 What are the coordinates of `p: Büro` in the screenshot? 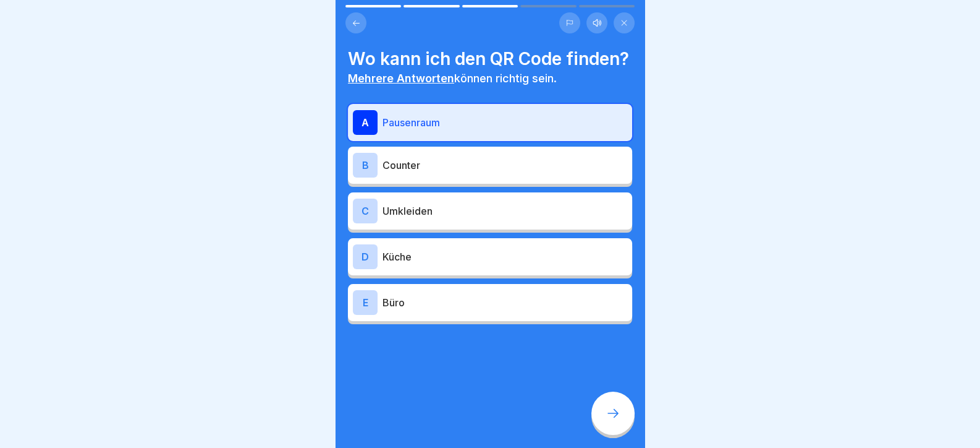 It's located at (505, 302).